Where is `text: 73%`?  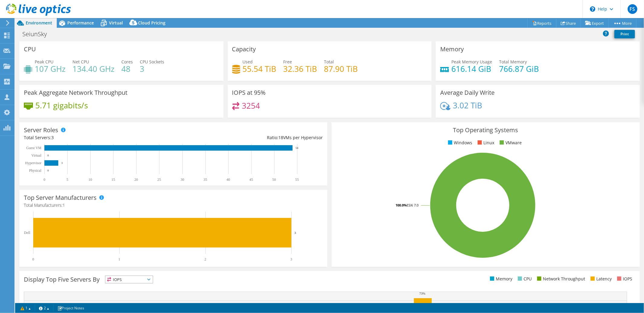 text: 73% is located at coordinates (423, 294).